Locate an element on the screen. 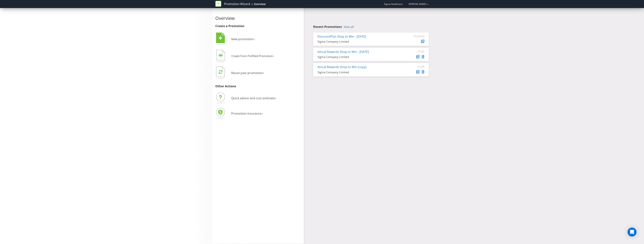 The image size is (644, 244). div: Overview is located at coordinates (259, 4).